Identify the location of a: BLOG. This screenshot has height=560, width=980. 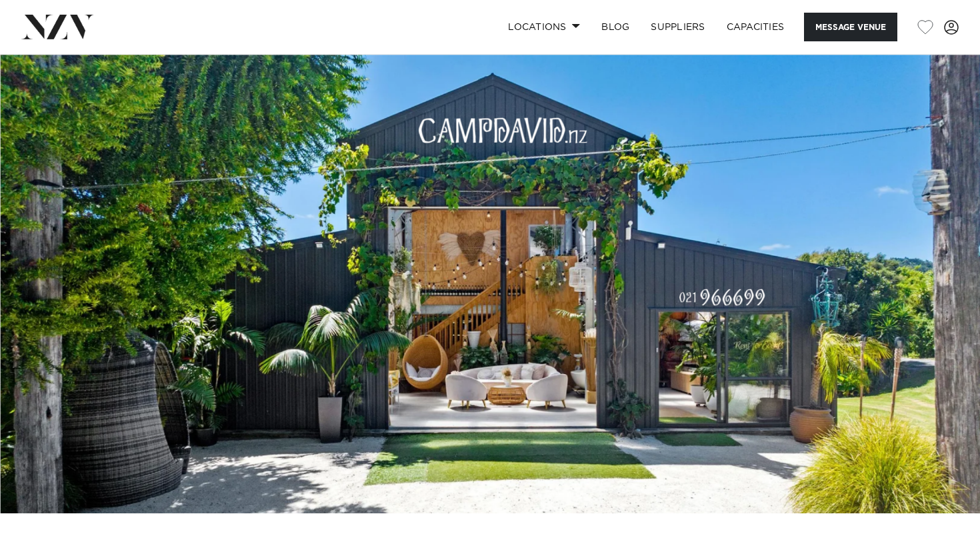
(615, 26).